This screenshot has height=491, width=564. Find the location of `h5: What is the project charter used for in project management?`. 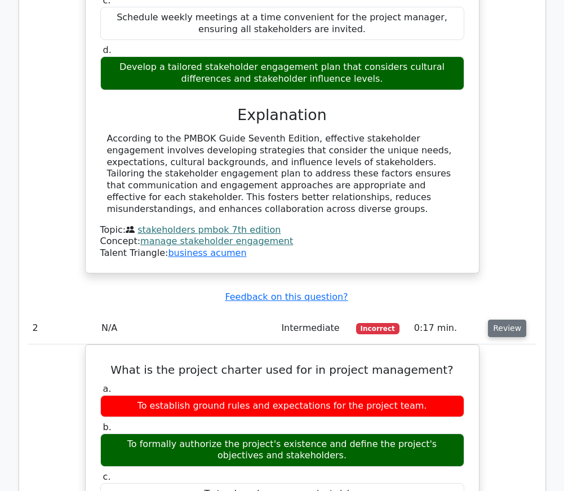

h5: What is the project charter used for in project management? is located at coordinates (282, 370).